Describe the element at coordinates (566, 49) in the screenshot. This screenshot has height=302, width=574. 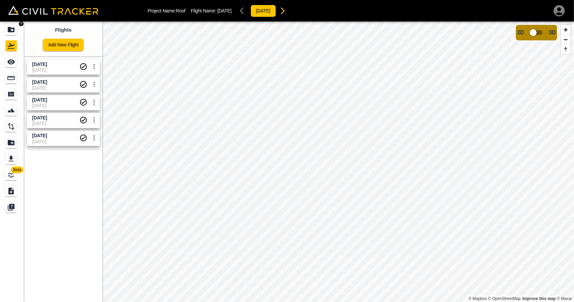
I see `button: Reset bearing to north` at that location.